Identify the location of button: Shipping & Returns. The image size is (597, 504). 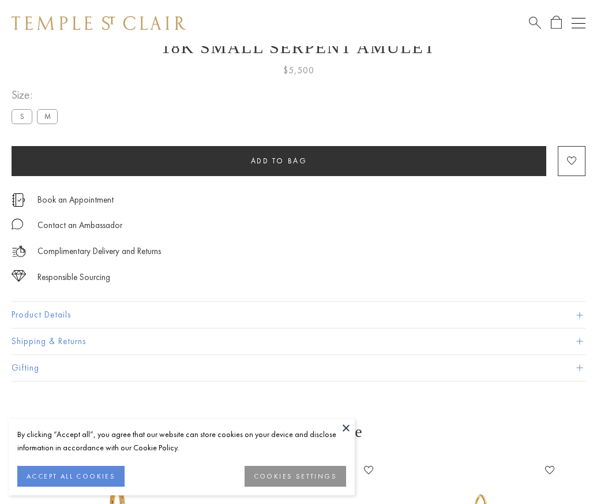
(298, 341).